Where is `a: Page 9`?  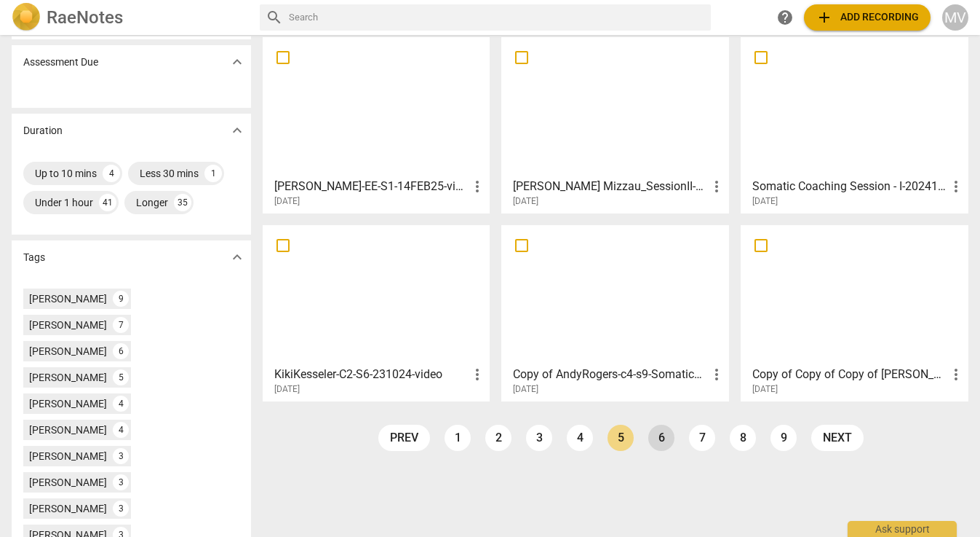 a: Page 9 is located at coordinates (783, 437).